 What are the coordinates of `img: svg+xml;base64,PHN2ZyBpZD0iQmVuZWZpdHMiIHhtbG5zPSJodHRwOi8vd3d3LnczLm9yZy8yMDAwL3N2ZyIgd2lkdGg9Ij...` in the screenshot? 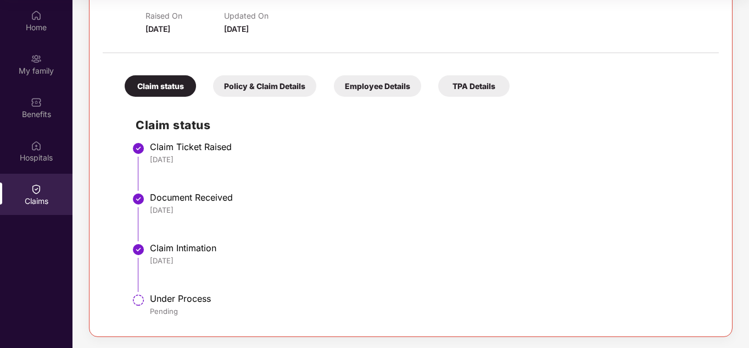 It's located at (36, 102).